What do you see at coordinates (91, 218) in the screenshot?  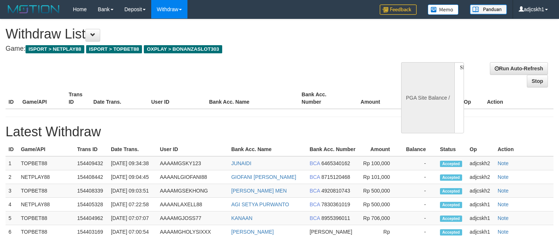 I see `td: 154404962` at bounding box center [91, 218].